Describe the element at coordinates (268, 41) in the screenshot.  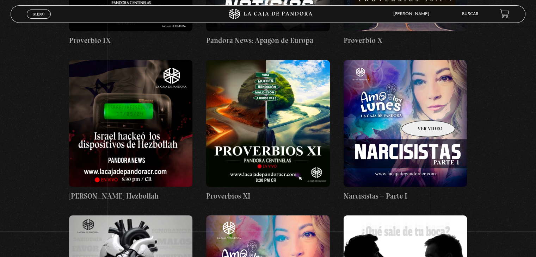
I see `h4: Pandora News: Apagón de Europa` at that location.